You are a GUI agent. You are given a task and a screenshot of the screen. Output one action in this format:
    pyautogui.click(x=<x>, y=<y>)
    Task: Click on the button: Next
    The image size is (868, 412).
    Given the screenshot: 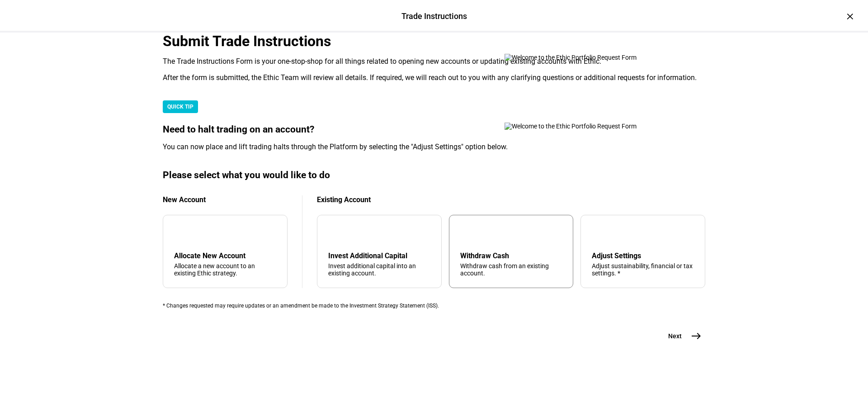 What is the action you would take?
    pyautogui.click(x=682, y=336)
    